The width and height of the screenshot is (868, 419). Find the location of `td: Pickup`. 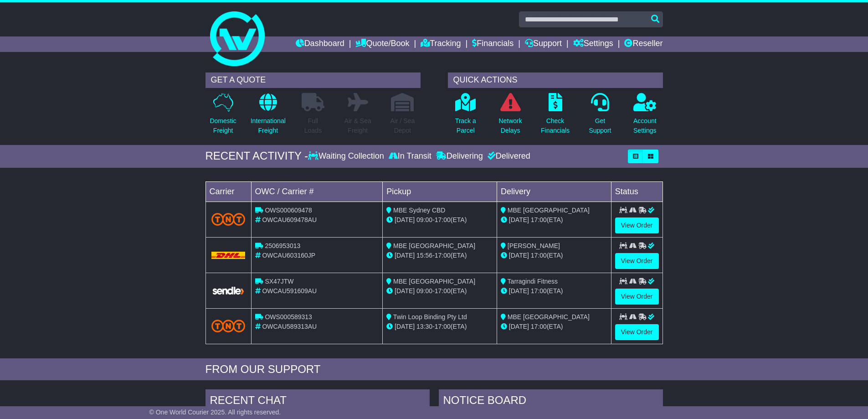

td: Pickup is located at coordinates (440, 192).